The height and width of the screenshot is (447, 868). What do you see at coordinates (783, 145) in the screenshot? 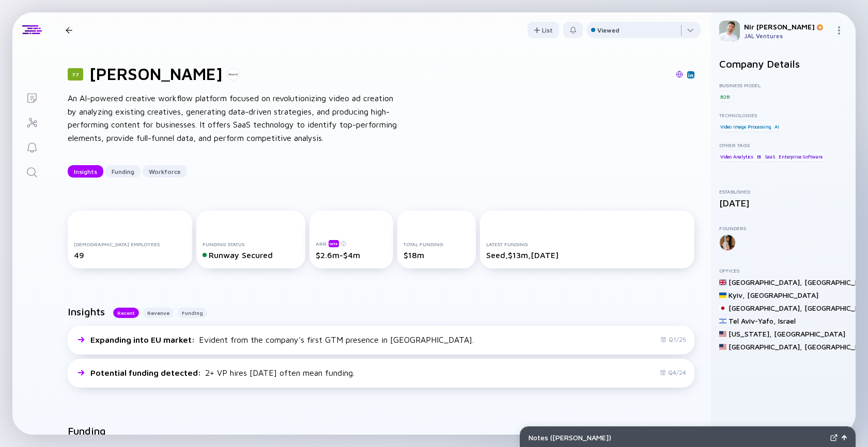
I see `div: Other Tags` at bounding box center [783, 145].